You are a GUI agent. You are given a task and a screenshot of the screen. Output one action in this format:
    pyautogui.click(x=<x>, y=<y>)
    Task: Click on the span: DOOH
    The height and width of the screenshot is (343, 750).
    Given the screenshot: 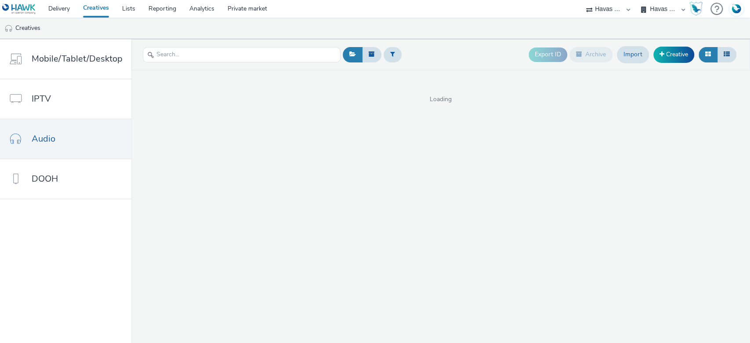 What is the action you would take?
    pyautogui.click(x=45, y=178)
    